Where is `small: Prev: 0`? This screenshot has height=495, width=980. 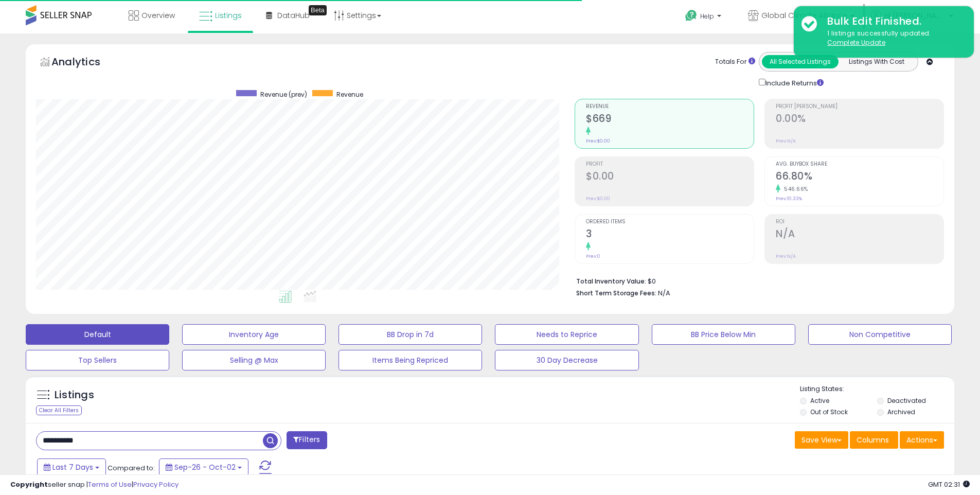
small: Prev: 0 is located at coordinates (593, 256).